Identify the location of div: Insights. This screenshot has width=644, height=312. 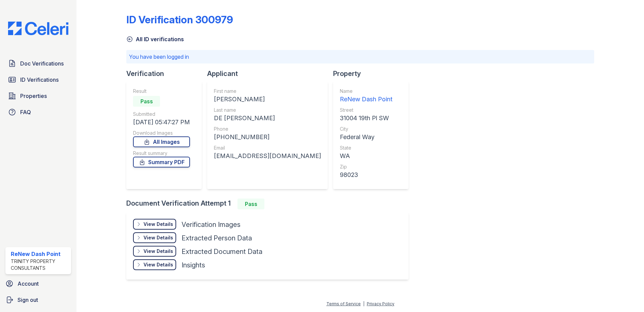
(193, 265).